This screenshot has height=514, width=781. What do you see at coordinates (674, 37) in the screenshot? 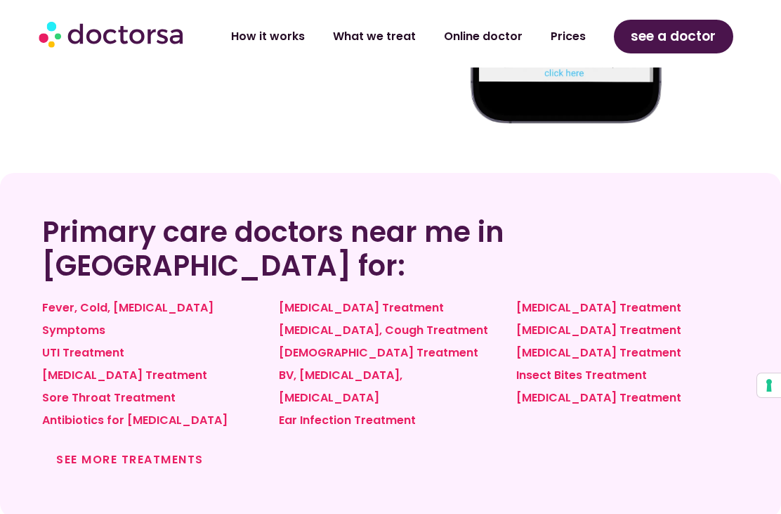
I see `a: see a doctor` at bounding box center [674, 37].